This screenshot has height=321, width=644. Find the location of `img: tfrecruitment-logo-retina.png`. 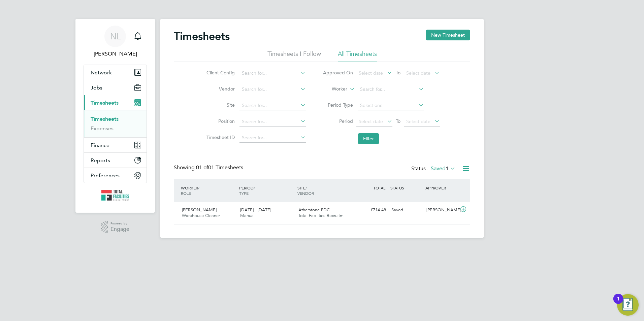

img: tfrecruitment-logo-retina.png is located at coordinates (115, 195).